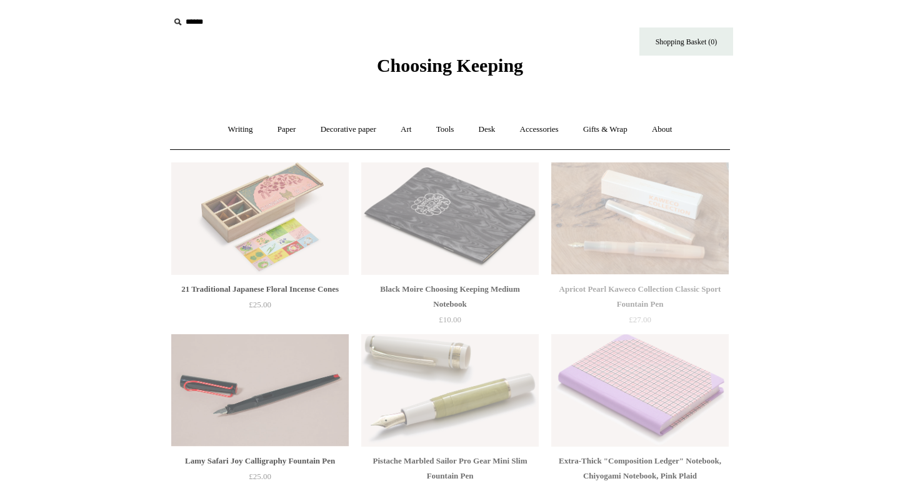 The height and width of the screenshot is (486, 900). I want to click on span: Choosing Keeping, so click(450, 65).